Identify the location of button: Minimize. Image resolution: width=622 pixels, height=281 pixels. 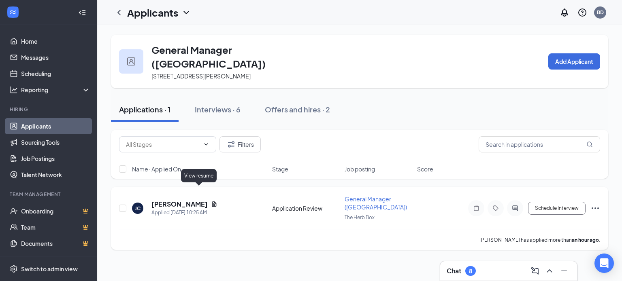
(564, 271).